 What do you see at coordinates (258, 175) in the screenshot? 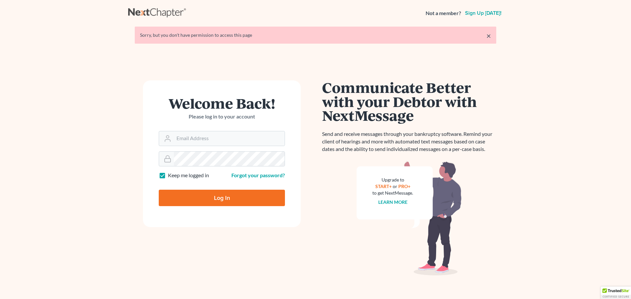
I see `a: Forgot your password?` at bounding box center [258, 175].